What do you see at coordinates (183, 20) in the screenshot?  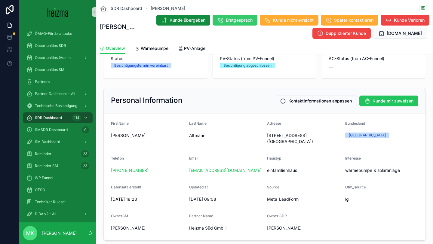 I see `button: Kunde übergeben` at bounding box center [183, 20].